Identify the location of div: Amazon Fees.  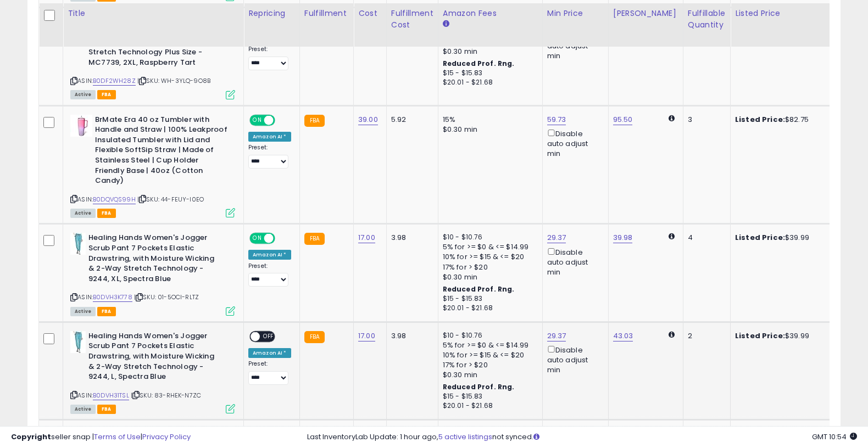
(490, 13).